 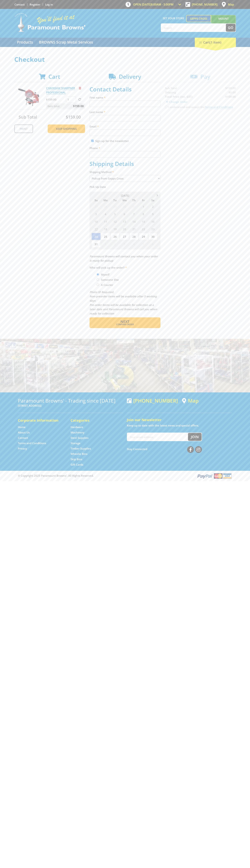 I want to click on label: Last name, so click(x=125, y=112).